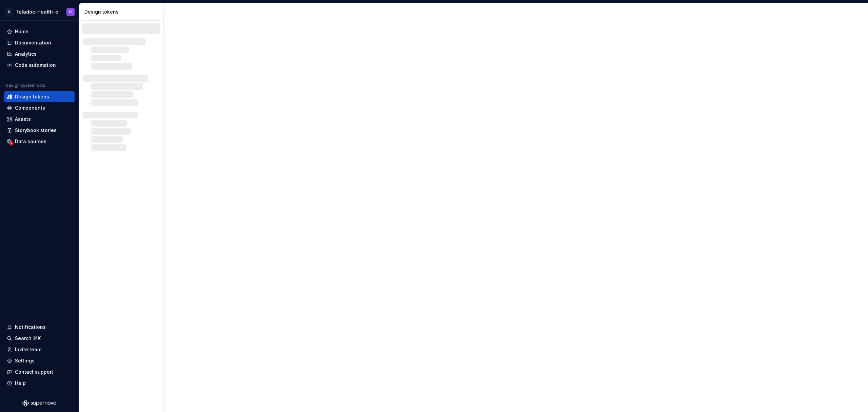 Image resolution: width=868 pixels, height=412 pixels. I want to click on a: Settings, so click(40, 361).